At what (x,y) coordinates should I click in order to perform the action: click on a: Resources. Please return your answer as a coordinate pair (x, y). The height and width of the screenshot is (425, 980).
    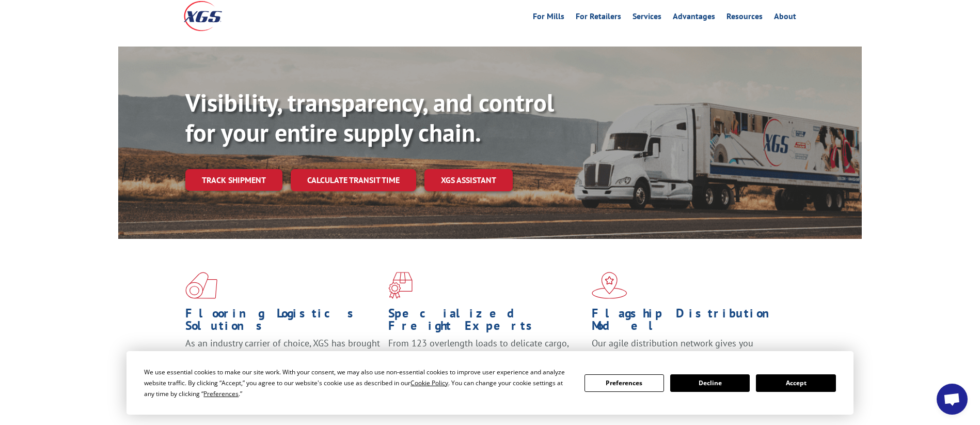
    Looking at the image, I should click on (744, 18).